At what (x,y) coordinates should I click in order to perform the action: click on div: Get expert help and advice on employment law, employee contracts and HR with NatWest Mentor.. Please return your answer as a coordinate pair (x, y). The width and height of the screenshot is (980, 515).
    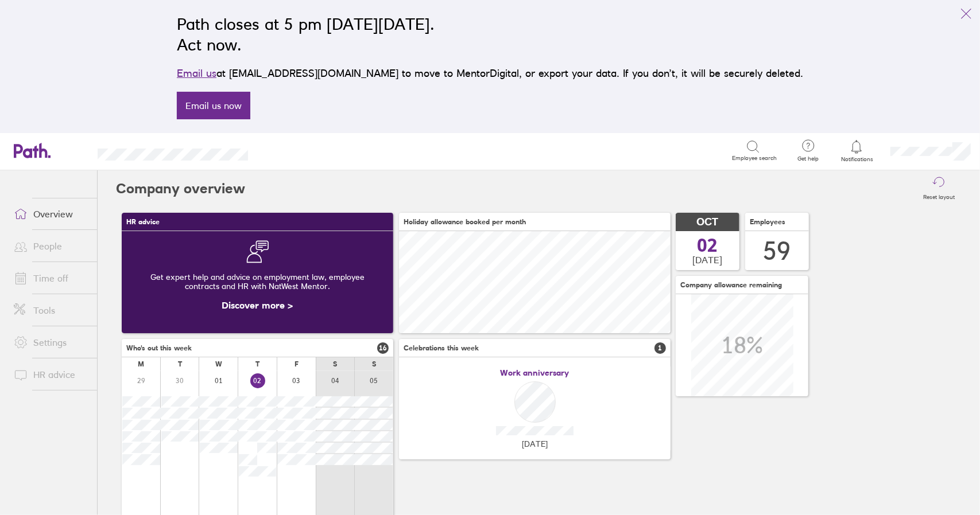
    Looking at the image, I should click on (257, 282).